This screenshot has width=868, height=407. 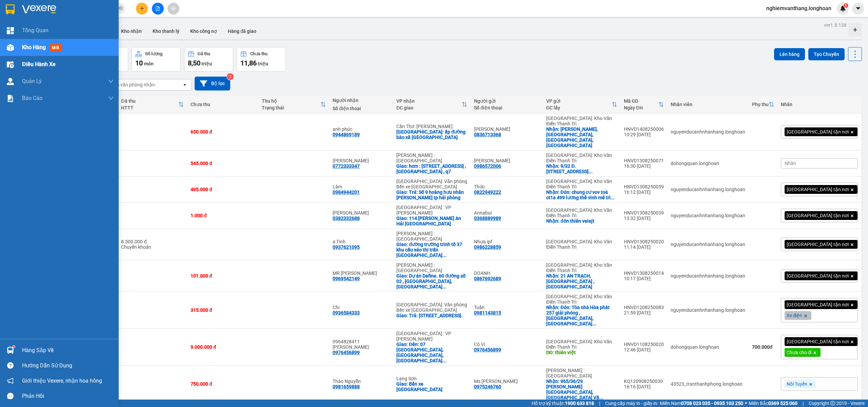 What do you see at coordinates (185, 84) in the screenshot?
I see `svg: open` at bounding box center [185, 84].